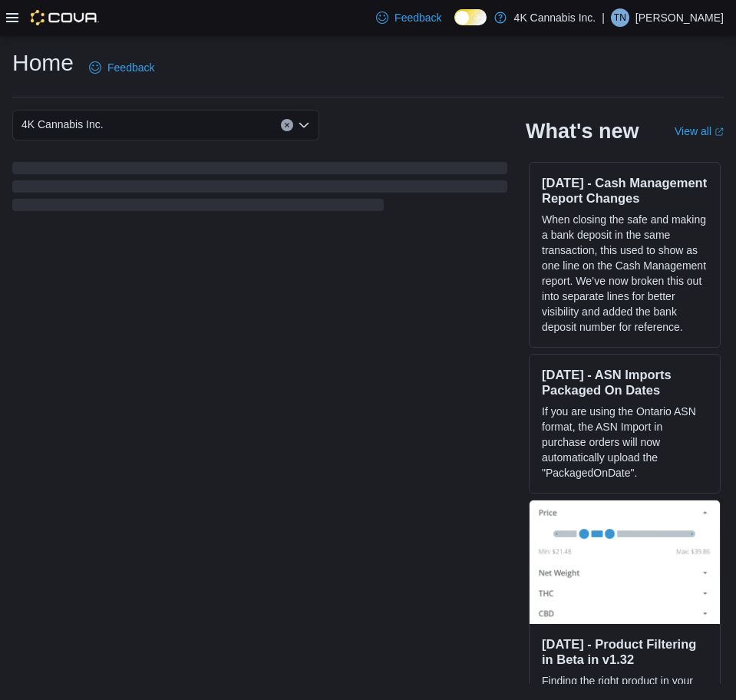  Describe the element at coordinates (699, 131) in the screenshot. I see `a: View allExternal link` at that location.